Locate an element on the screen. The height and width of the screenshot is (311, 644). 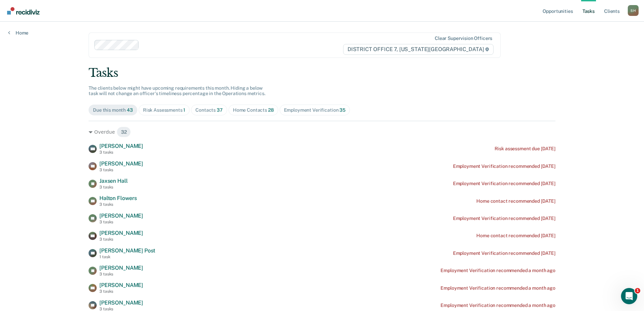
div: 1 task is located at coordinates (127, 257).